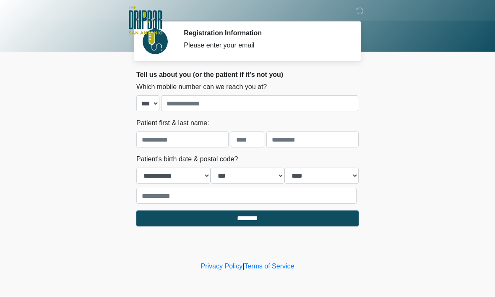  I want to click on label: Which mobile number can we reach you at?, so click(202, 87).